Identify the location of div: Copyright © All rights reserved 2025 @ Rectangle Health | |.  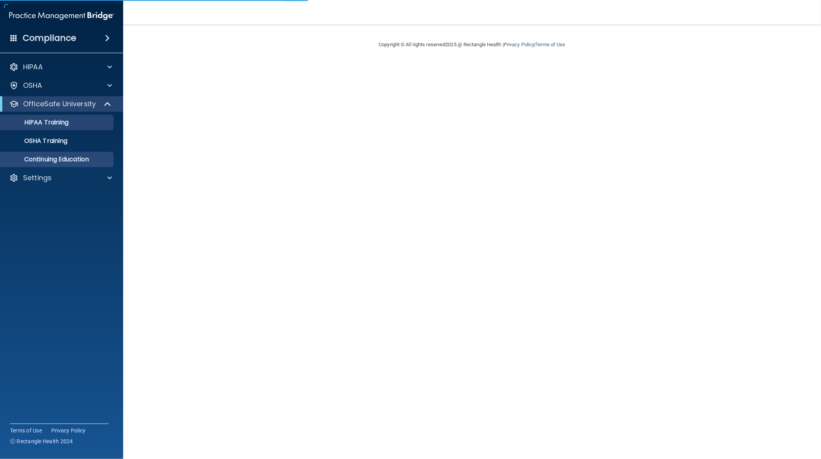
(472, 45).